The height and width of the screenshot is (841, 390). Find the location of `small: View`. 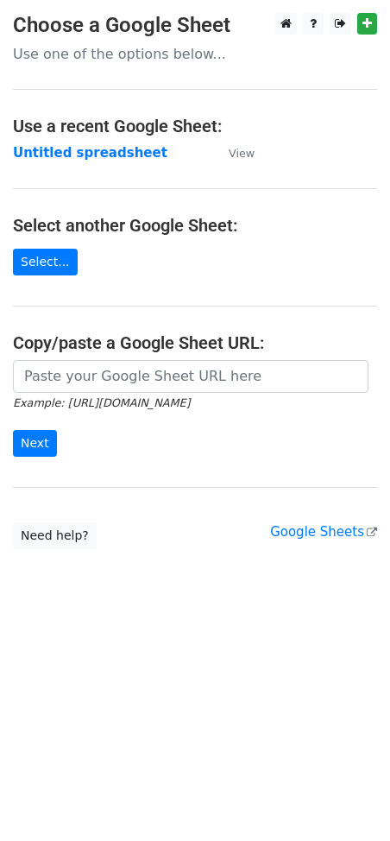

small: View is located at coordinates (242, 153).